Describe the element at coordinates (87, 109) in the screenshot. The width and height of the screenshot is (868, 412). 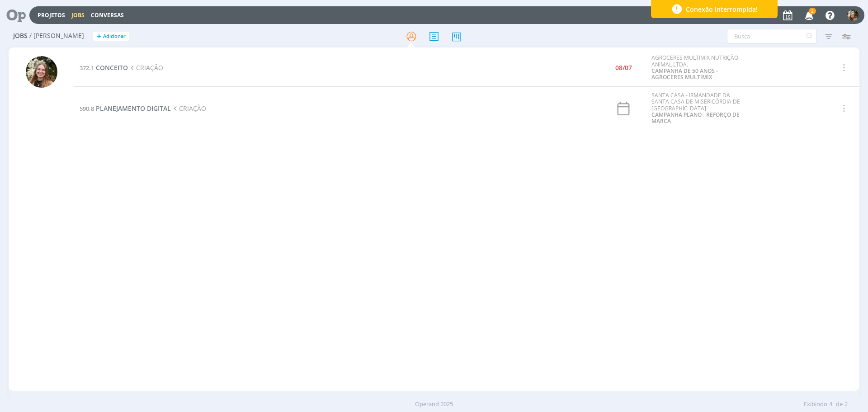
I see `span: 590.8` at that location.